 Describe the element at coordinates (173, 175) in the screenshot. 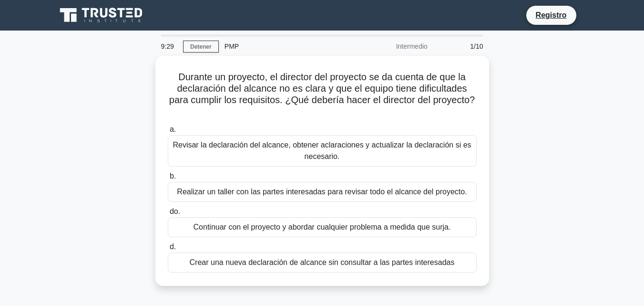

I see `font: b.` at that location.